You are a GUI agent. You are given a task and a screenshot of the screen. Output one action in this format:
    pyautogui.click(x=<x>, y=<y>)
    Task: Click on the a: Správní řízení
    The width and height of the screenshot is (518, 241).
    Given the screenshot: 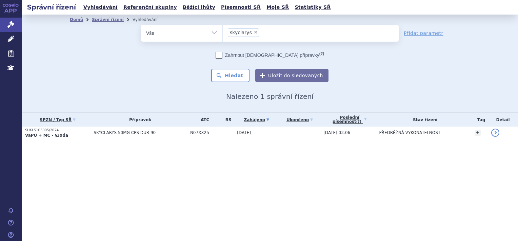 What is the action you would take?
    pyautogui.click(x=108, y=20)
    